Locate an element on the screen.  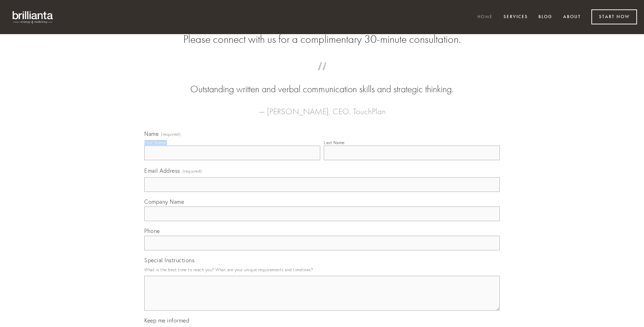
span: Name is located at coordinates (151, 133).